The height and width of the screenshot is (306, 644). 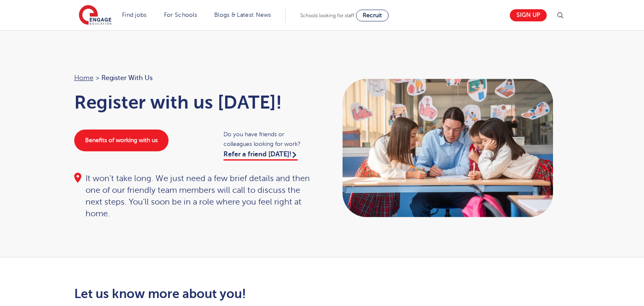 I want to click on span: Register with us, so click(x=127, y=78).